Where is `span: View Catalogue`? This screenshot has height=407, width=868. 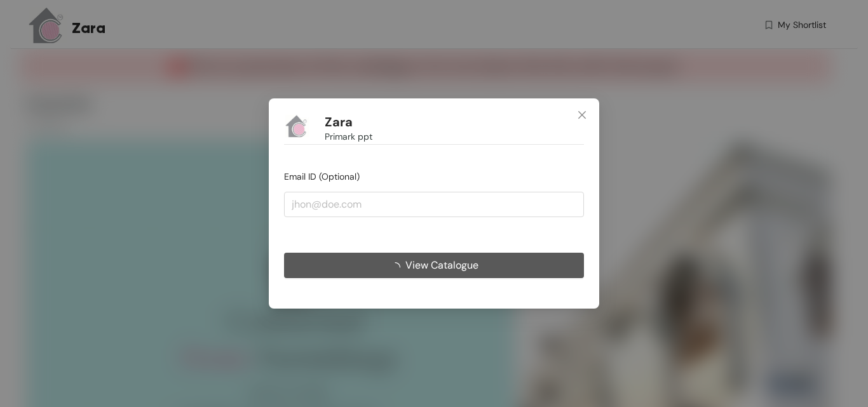
span: View Catalogue is located at coordinates (442, 265).